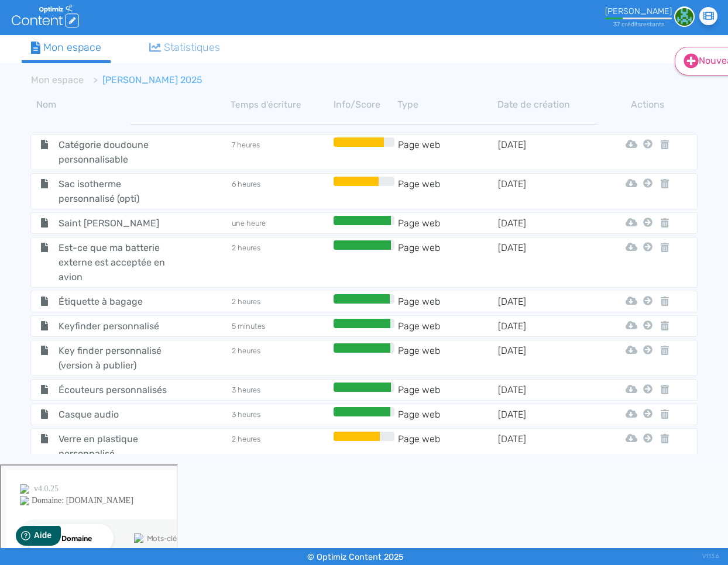  I want to click on div: v 4.0.25, so click(45, 23).